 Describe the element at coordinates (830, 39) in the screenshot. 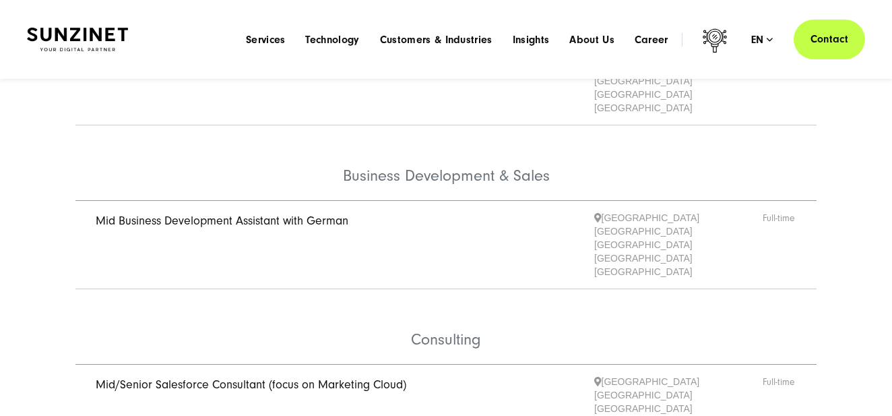

I see `a: Contact` at that location.